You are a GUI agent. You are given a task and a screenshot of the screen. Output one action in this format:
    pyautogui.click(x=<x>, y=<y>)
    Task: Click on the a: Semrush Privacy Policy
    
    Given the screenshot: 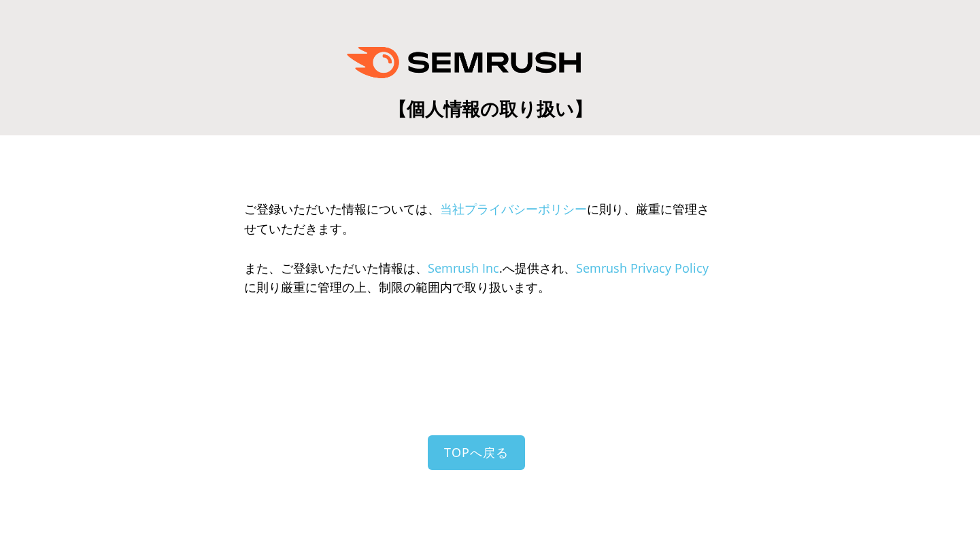 What is the action you would take?
    pyautogui.click(x=642, y=268)
    